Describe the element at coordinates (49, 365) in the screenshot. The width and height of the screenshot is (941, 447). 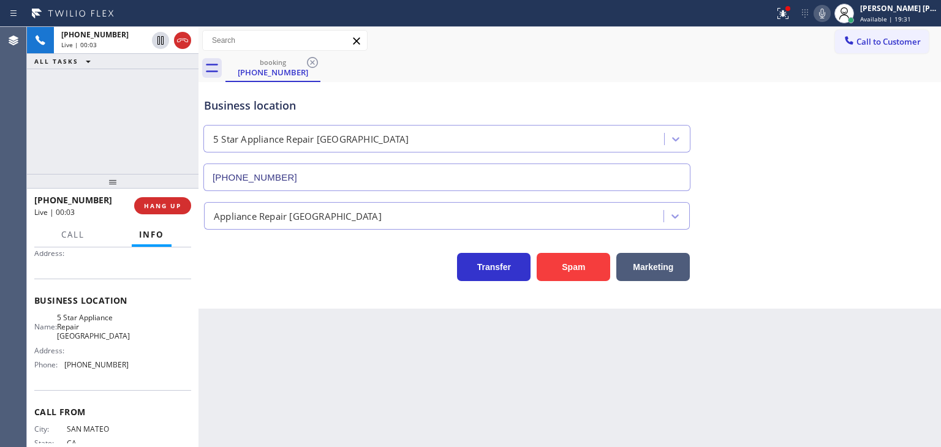
I see `span: Phone:` at that location.